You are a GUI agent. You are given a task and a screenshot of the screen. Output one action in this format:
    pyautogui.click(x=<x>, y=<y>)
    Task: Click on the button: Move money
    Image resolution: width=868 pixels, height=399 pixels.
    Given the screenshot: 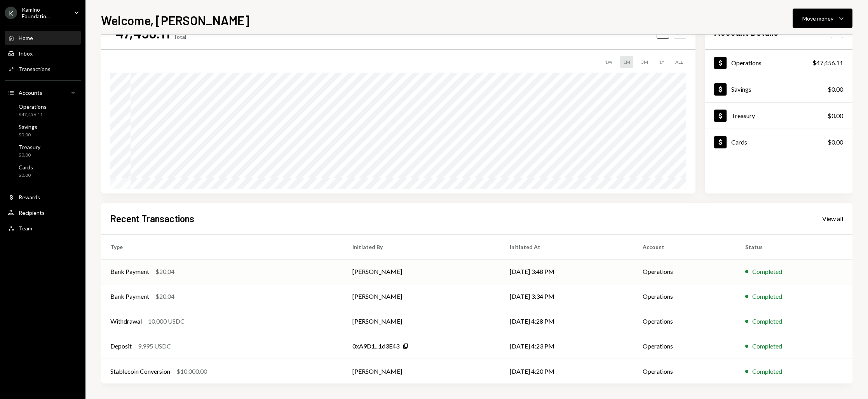 What is the action you would take?
    pyautogui.click(x=822, y=18)
    